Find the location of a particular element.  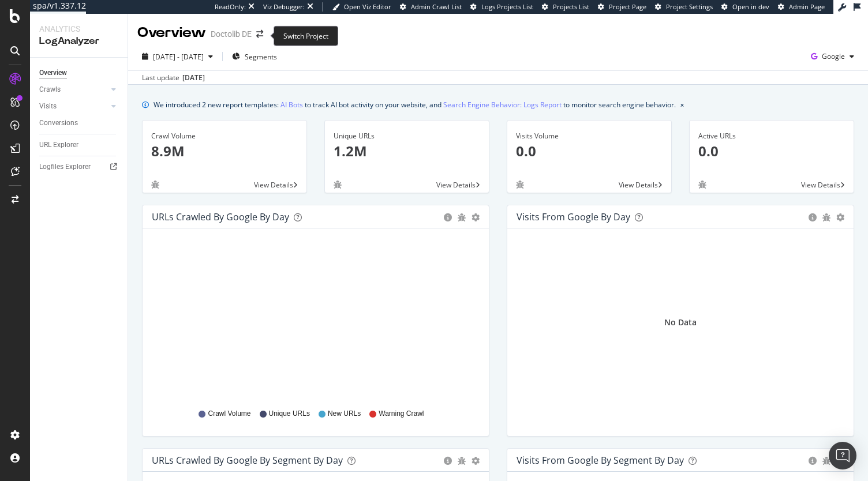

span: New URLs is located at coordinates (344, 413).